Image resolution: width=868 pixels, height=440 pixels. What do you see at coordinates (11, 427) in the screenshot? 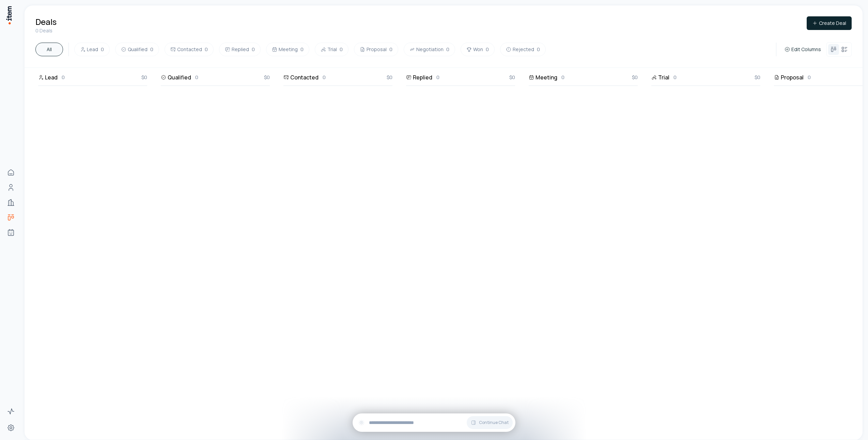
I see `a: Settings` at bounding box center [11, 427].